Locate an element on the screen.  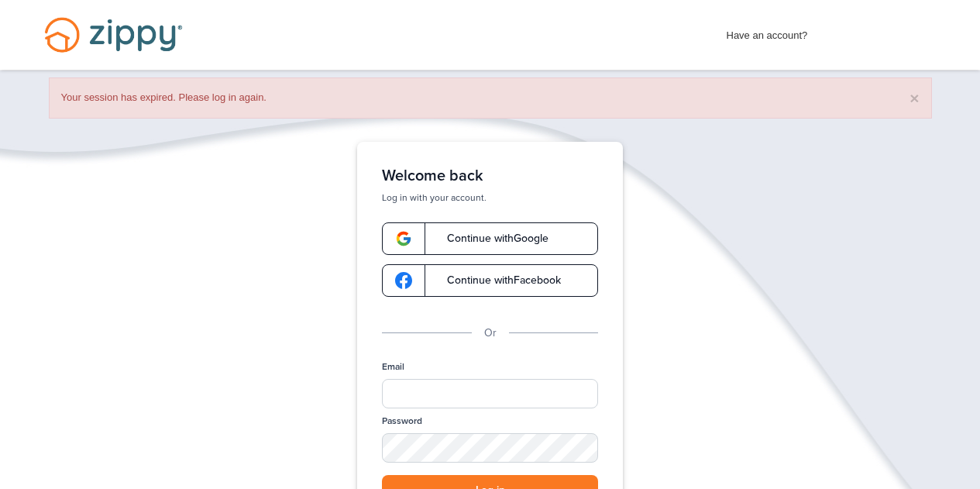
input: Email is located at coordinates (489, 393).